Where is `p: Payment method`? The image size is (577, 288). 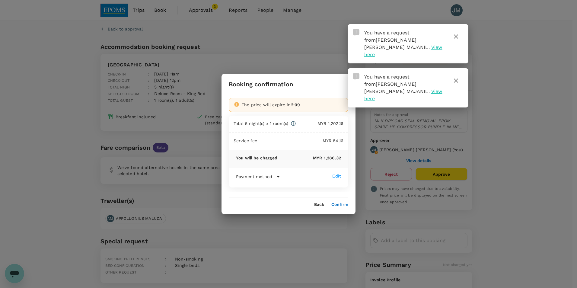 p: Payment method is located at coordinates (254, 177).